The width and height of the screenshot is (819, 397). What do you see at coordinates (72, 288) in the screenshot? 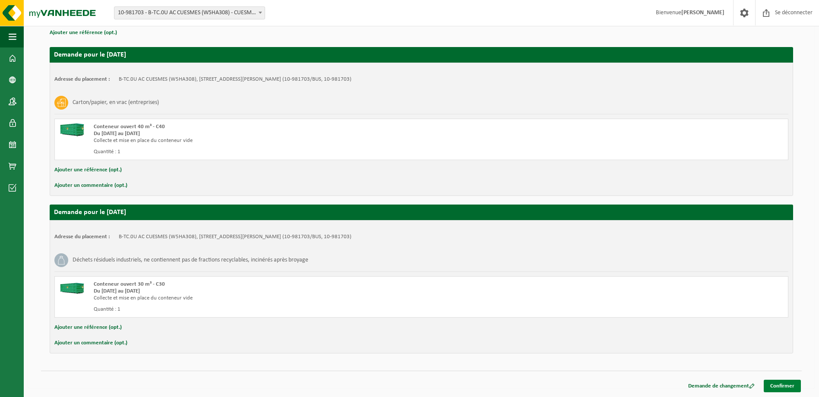
I see `img: HK-XC-30-GN-00.png` at bounding box center [72, 288].